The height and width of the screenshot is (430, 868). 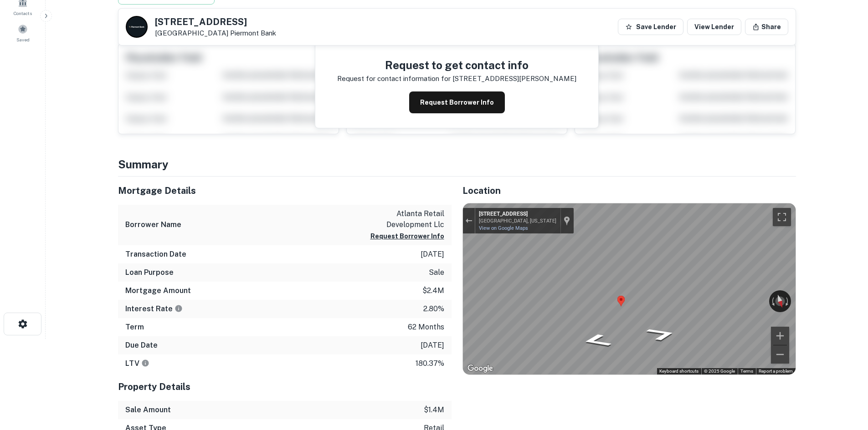 What do you see at coordinates (253, 33) in the screenshot?
I see `a: Piermont Bank` at bounding box center [253, 33].